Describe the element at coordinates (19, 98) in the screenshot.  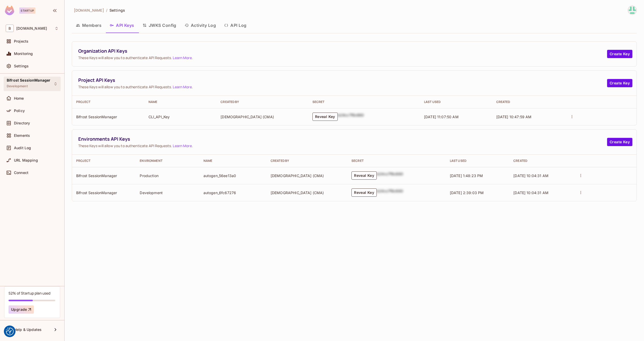
I see `span: Home` at that location.